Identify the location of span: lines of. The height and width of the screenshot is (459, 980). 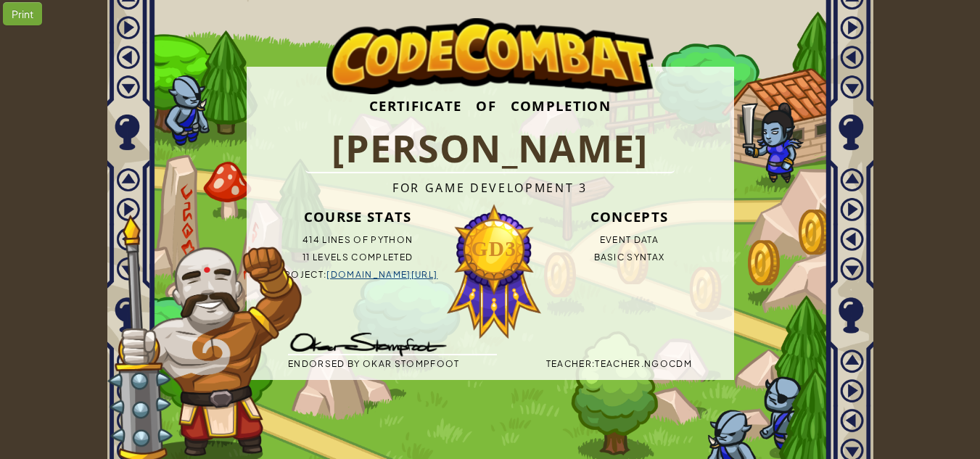
(345, 239).